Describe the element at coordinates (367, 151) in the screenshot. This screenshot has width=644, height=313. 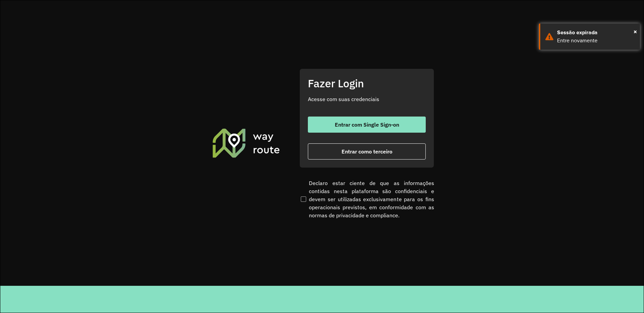
I see `span: Entrar como terceiro` at that location.